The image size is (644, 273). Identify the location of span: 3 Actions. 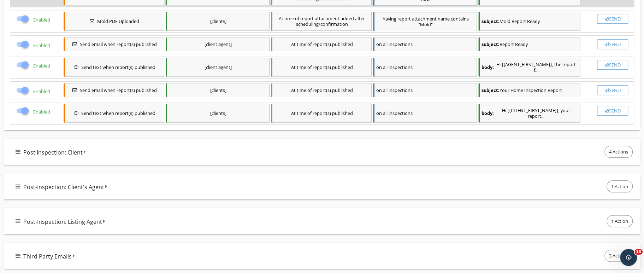
(619, 255).